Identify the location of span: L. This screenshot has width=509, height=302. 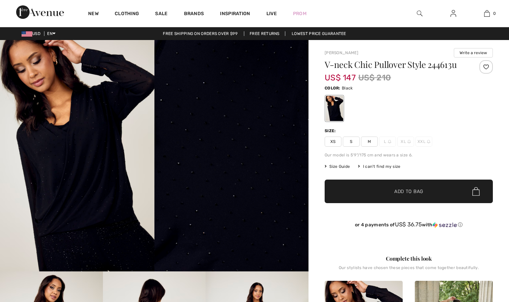
(388, 142).